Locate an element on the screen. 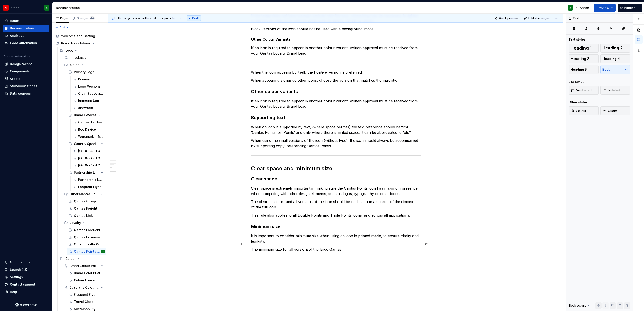 The image size is (644, 311). div: Changes is located at coordinates (86, 18).